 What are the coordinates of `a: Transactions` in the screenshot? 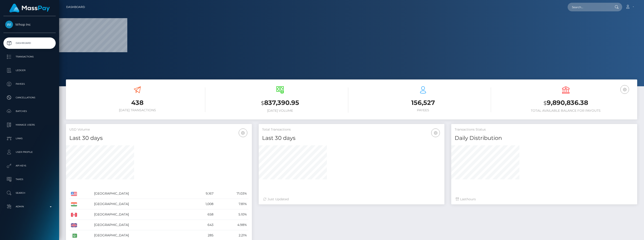 It's located at (30, 57).